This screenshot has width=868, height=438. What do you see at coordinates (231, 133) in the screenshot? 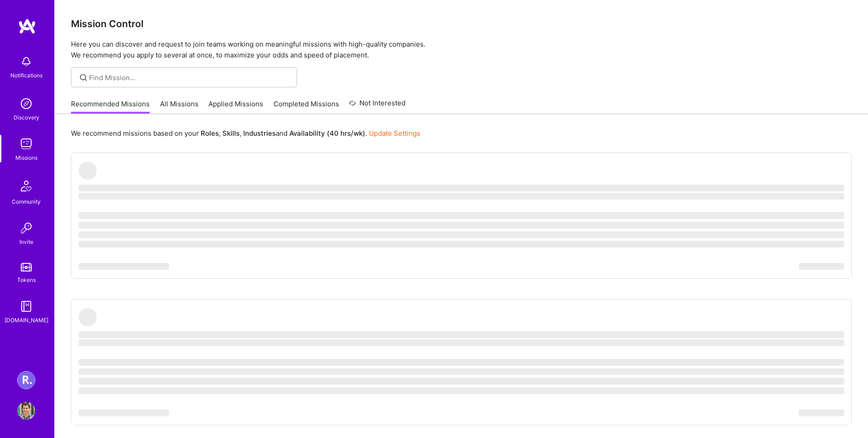
I see `b: Skills` at bounding box center [231, 133].